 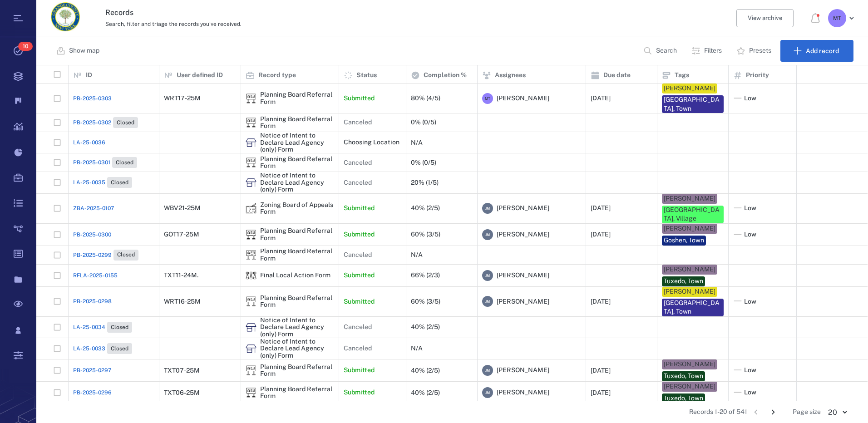 I want to click on button: MT, so click(x=843, y=18).